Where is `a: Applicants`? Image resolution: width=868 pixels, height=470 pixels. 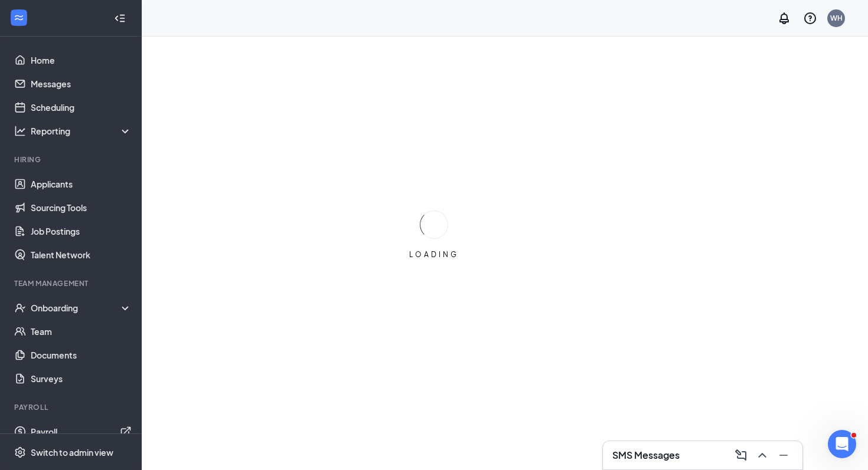 a: Applicants is located at coordinates (81, 184).